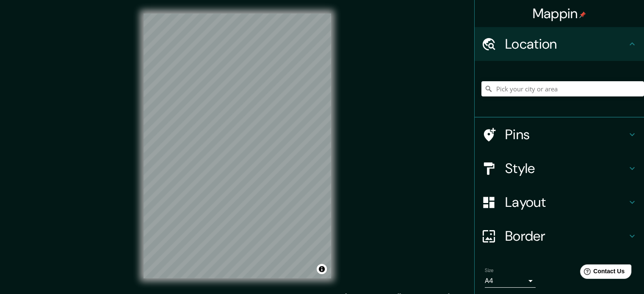  I want to click on img: pin-icon.png, so click(583, 15).